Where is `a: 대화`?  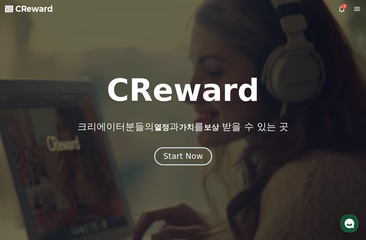 a: 대화 is located at coordinates (62, 195).